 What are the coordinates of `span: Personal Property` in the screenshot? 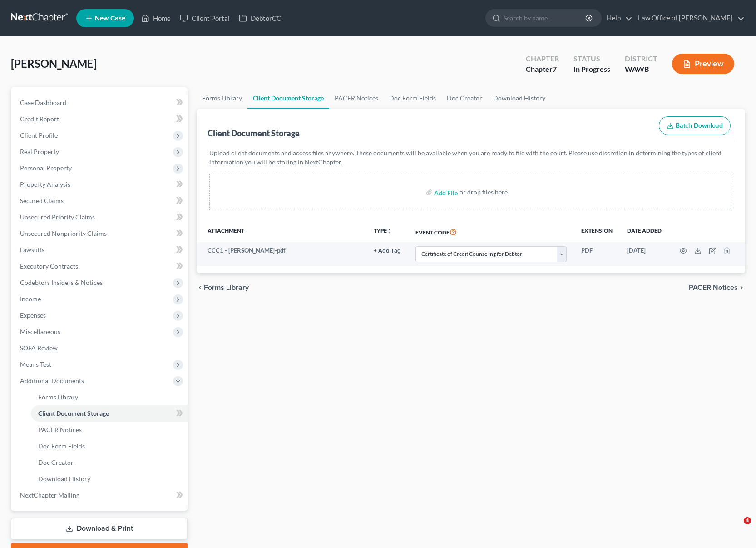 It's located at (46, 167).